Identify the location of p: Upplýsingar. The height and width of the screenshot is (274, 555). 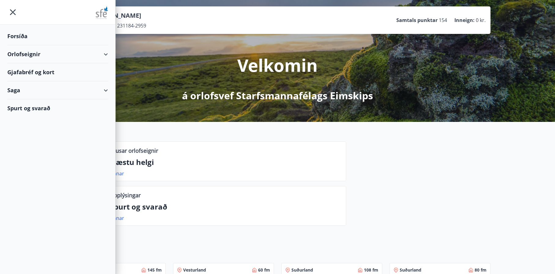
(125, 196).